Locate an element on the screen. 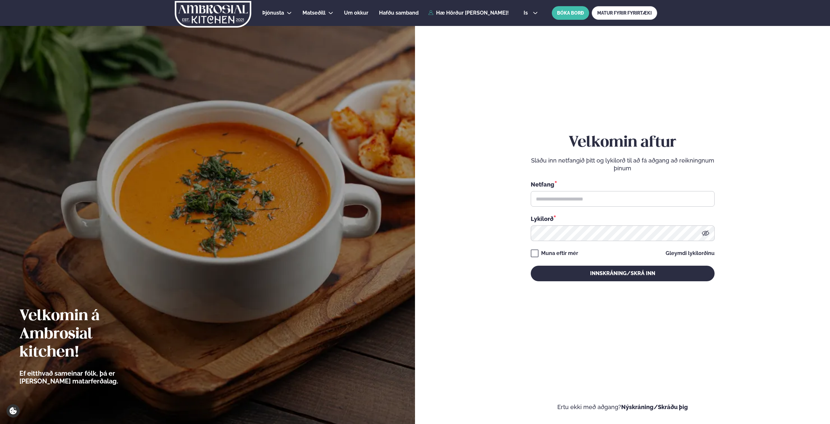  span: Hafðu samband is located at coordinates (399, 13).